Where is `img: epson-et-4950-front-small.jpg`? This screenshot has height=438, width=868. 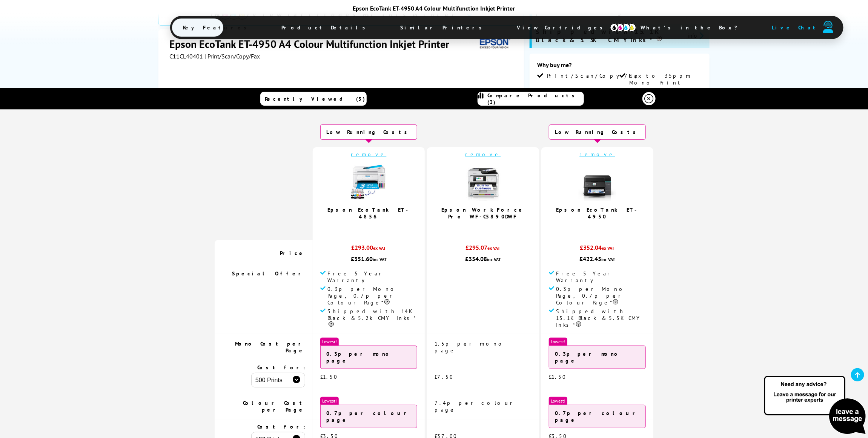
img: epson-et-4950-front-small.jpg is located at coordinates (598, 182).